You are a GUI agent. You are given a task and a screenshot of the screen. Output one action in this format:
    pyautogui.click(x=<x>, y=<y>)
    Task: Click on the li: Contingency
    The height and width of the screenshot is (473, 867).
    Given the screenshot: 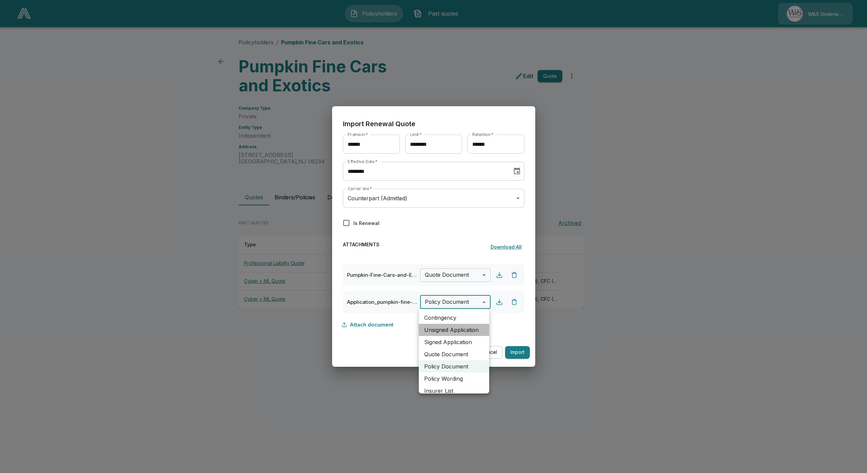 What is the action you would take?
    pyautogui.click(x=454, y=318)
    